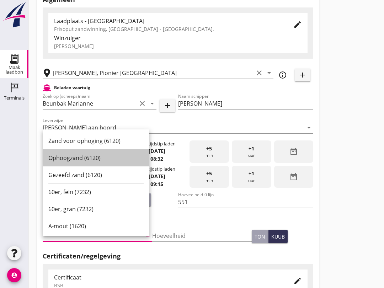 The width and height of the screenshot is (384, 288). What do you see at coordinates (96, 226) in the screenshot?
I see `div: A-mout (1620)` at bounding box center [96, 226].